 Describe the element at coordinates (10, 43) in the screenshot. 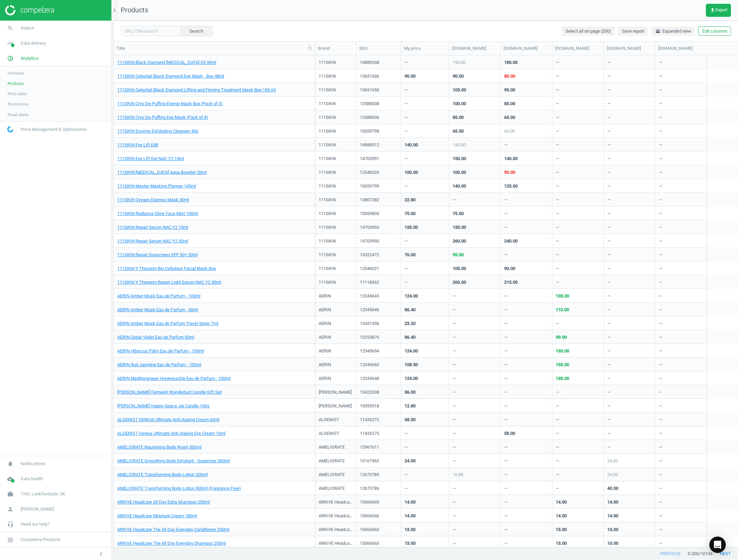

I see `i: timeline` at that location.